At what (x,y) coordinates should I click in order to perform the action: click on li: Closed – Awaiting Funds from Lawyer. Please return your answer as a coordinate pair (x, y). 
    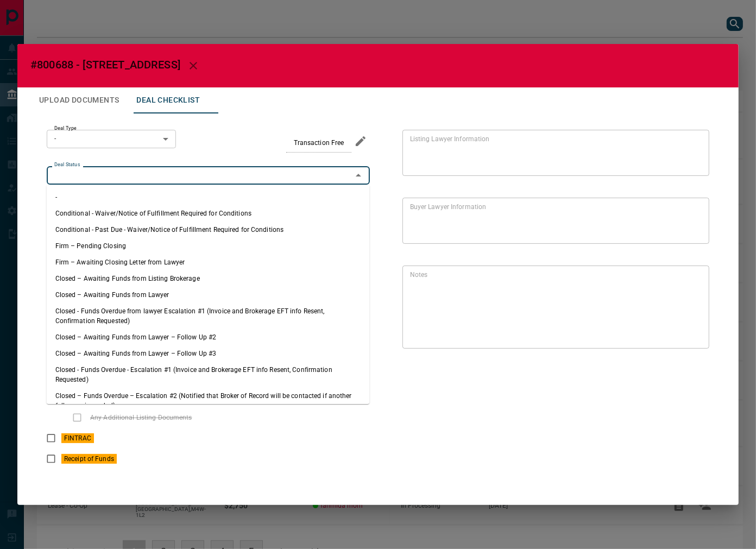
    Looking at the image, I should click on (208, 295).